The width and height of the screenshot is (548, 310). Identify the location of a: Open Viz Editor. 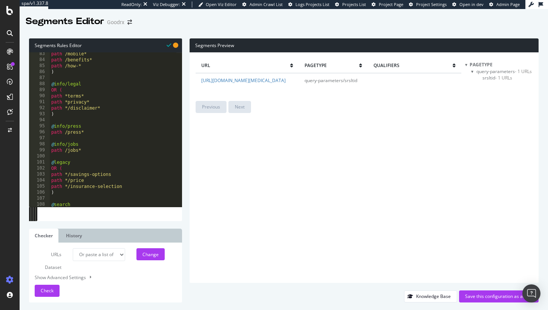
(218, 5).